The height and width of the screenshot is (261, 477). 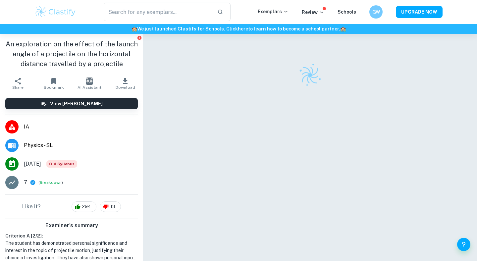 I want to click on p: 7, so click(x=25, y=182).